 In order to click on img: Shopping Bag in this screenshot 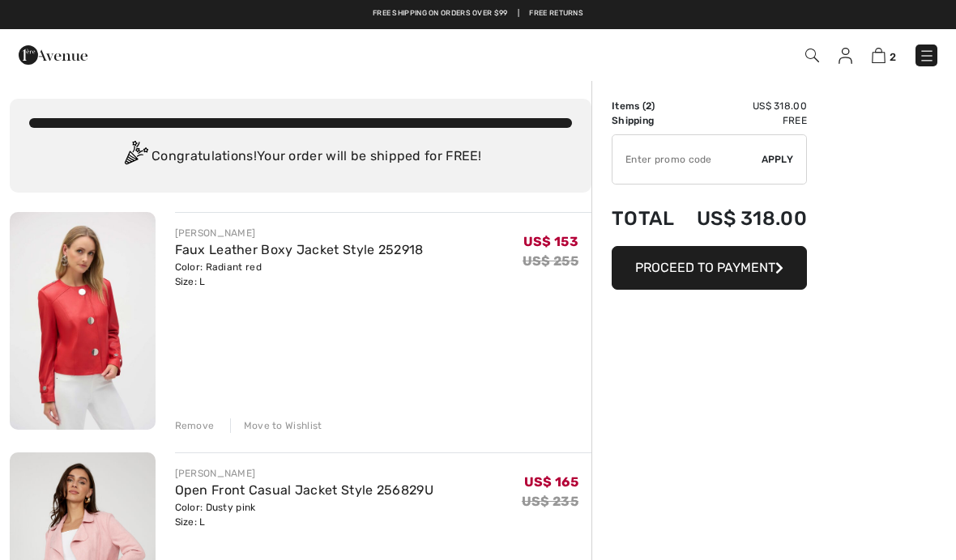, I will do `click(878, 55)`.